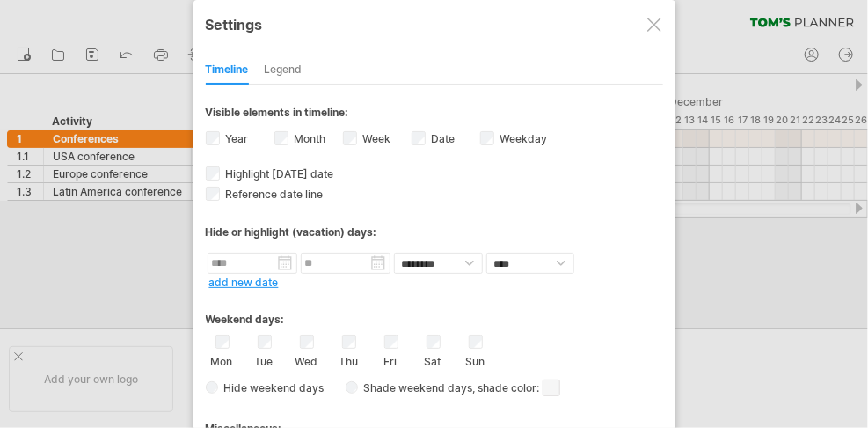 The image size is (868, 428). I want to click on label: Mon, so click(221, 359).